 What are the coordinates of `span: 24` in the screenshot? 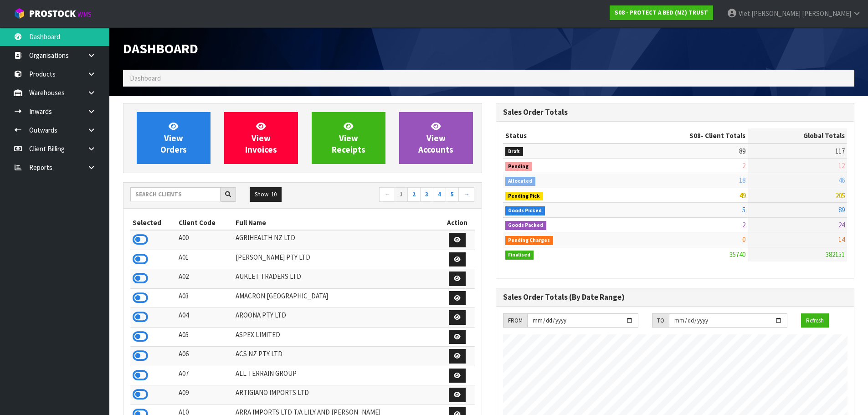 It's located at (842, 225).